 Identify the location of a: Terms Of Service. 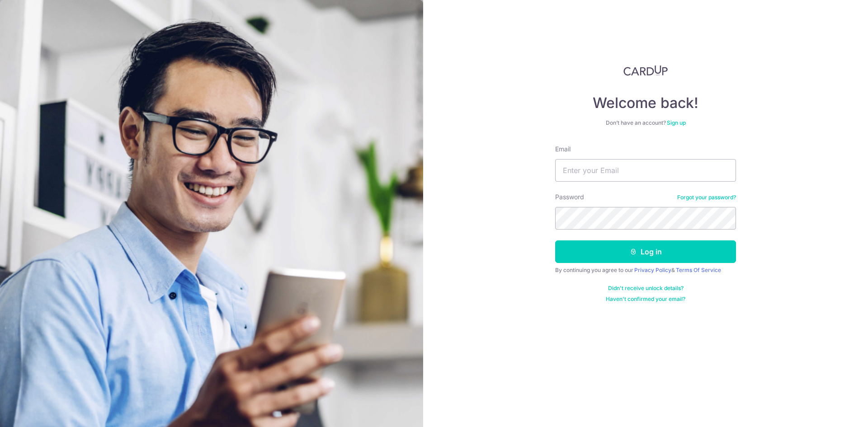
(698, 270).